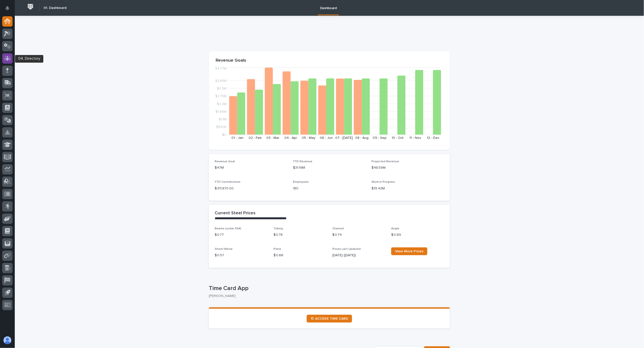  What do you see at coordinates (330, 168) in the screenshot?
I see `p: $31.19M` at bounding box center [330, 168].